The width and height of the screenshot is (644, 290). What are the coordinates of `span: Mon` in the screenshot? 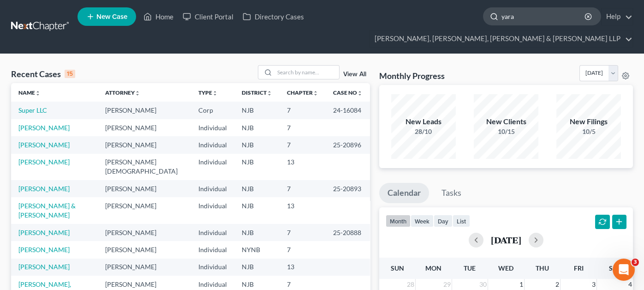 It's located at (433, 268).